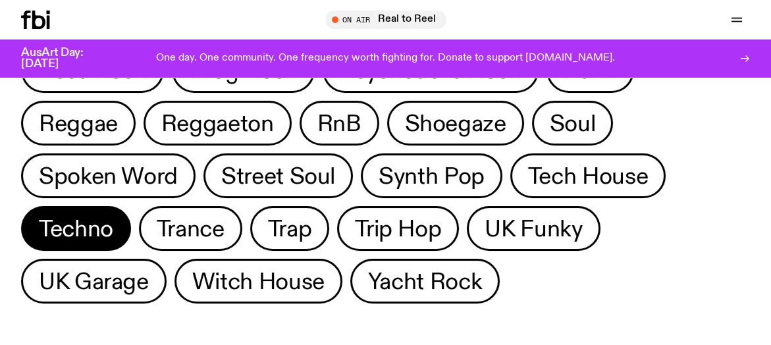 The width and height of the screenshot is (771, 345). I want to click on span: Street Soul, so click(278, 176).